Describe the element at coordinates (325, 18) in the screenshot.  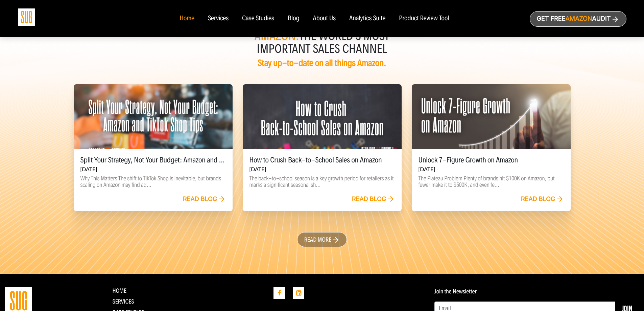
I see `div: About Us` at that location.